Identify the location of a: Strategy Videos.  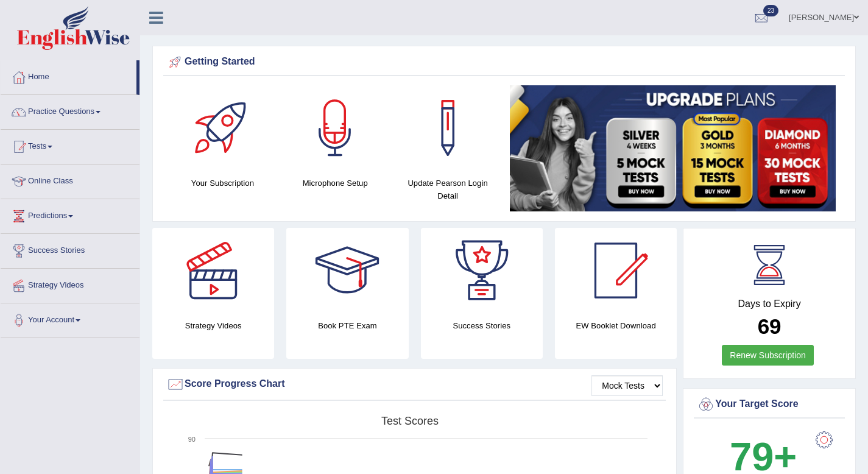
(70, 284).